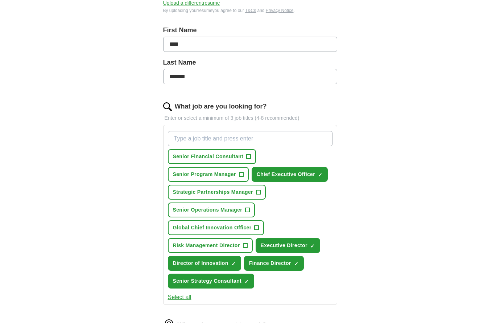 The height and width of the screenshot is (323, 500). Describe the element at coordinates (270, 263) in the screenshot. I see `span: Finance Director` at that location.